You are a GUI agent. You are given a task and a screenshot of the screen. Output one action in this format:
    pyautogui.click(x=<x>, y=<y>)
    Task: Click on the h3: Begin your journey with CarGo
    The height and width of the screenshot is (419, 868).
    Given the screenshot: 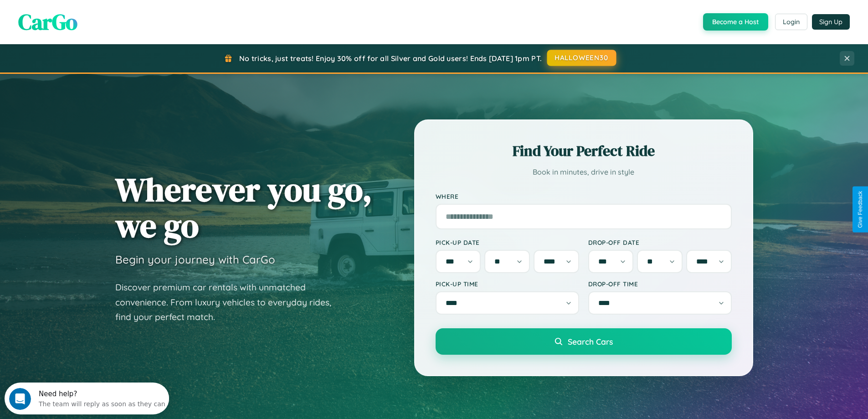 What is the action you would take?
    pyautogui.click(x=195, y=259)
    